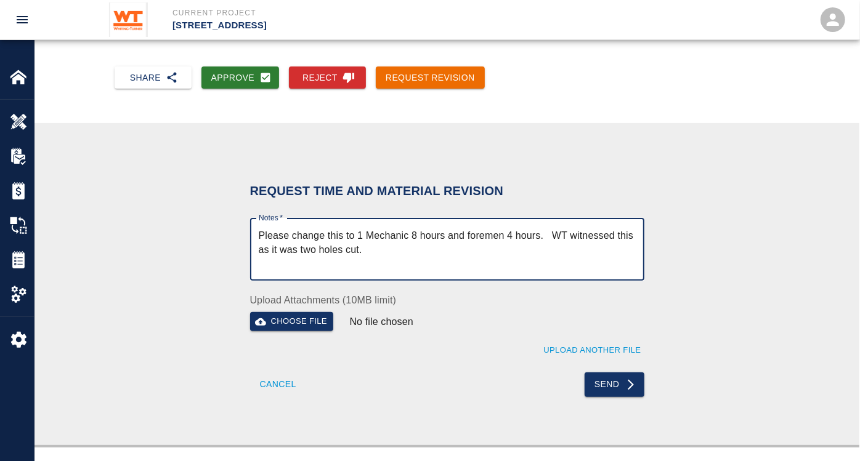  What do you see at coordinates (447, 191) in the screenshot?
I see `h6: Request Time and Material Revision` at bounding box center [447, 191].